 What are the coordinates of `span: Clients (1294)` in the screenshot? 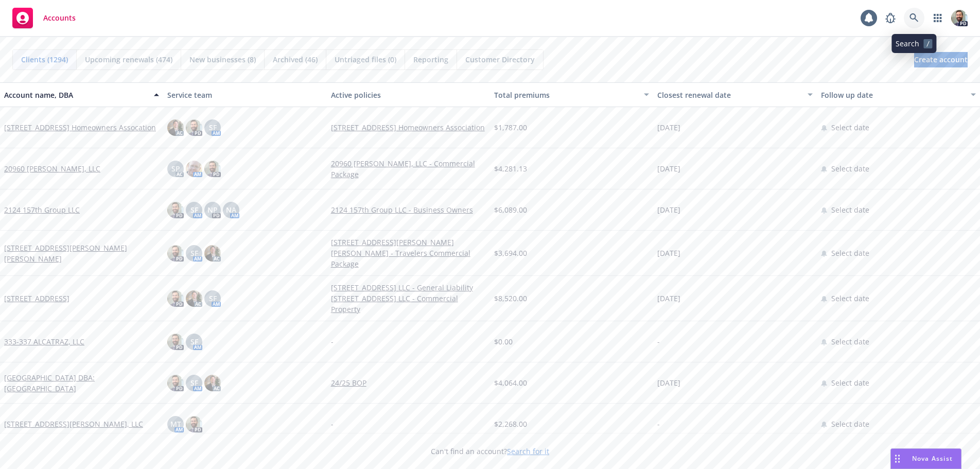 It's located at (44, 59).